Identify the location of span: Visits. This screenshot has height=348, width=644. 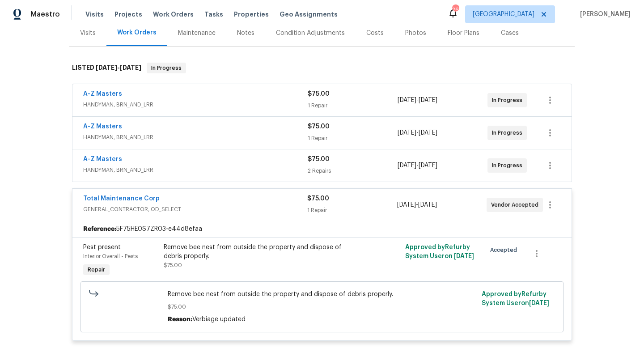
(94, 14).